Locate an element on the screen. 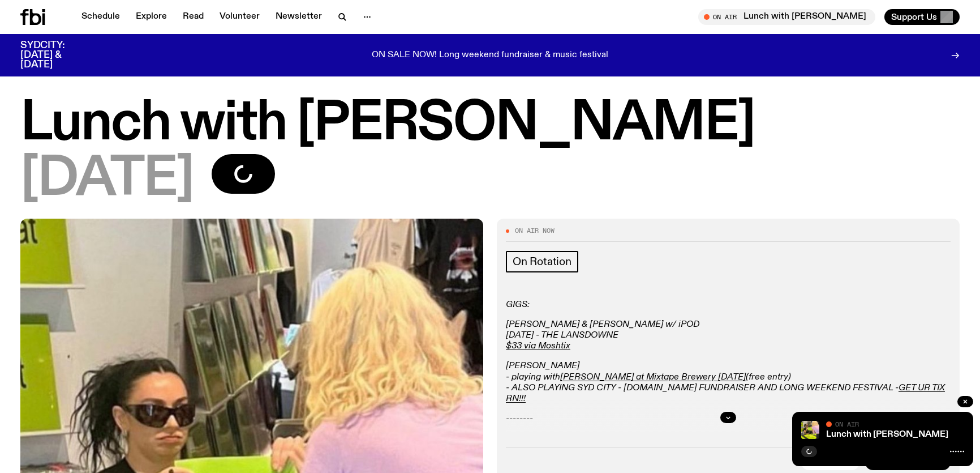  a: Read is located at coordinates (193, 17).